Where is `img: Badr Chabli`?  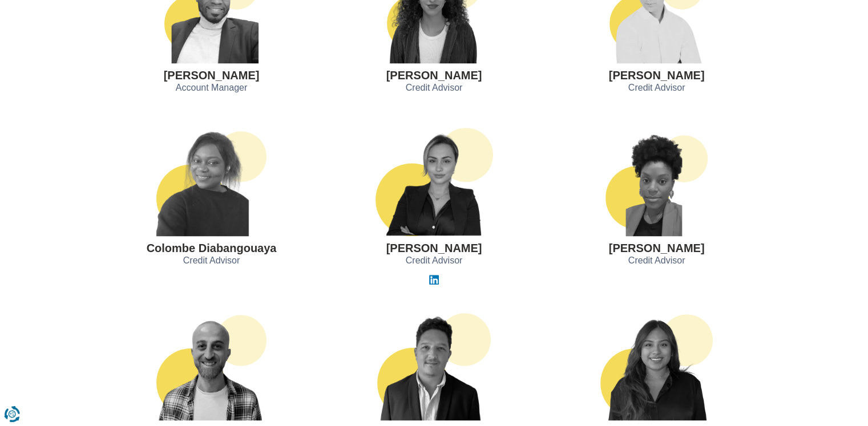
img: Badr Chabli is located at coordinates (434, 366).